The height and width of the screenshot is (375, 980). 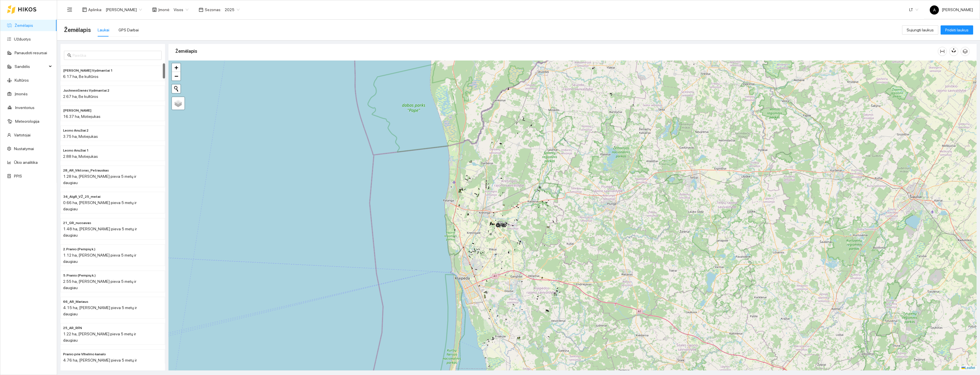 What do you see at coordinates (27, 121) in the screenshot?
I see `a: Meteorologija` at bounding box center [27, 121].